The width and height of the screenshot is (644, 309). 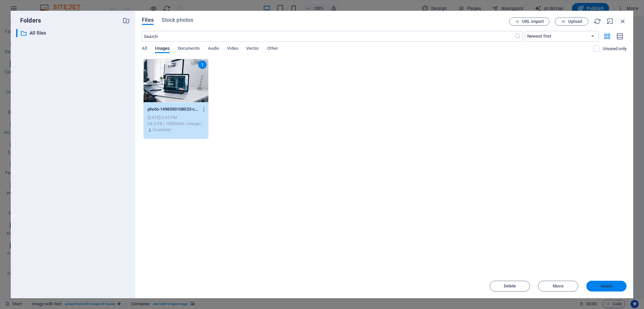 What do you see at coordinates (162, 130) in the screenshot?
I see `p: Customer` at bounding box center [162, 130].